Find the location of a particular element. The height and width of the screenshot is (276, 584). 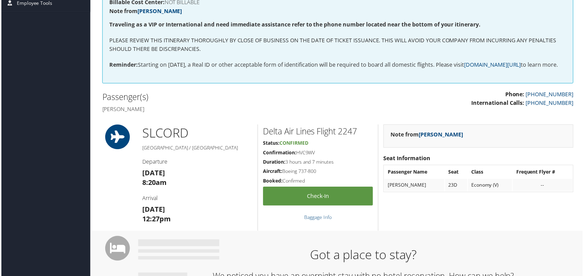

strong: Status: is located at coordinates (271, 143).